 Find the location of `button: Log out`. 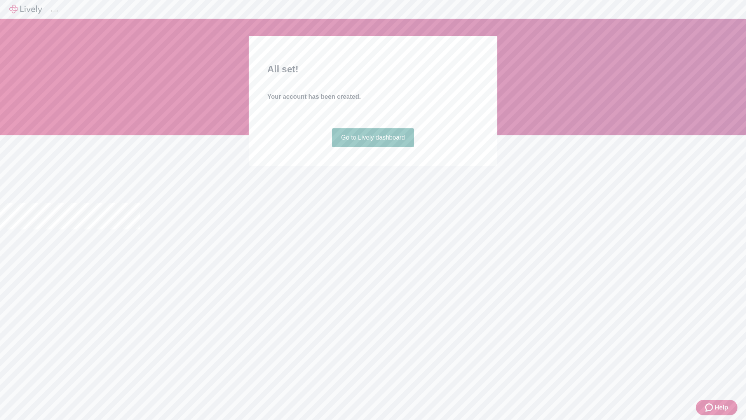

button: Log out is located at coordinates (54, 11).